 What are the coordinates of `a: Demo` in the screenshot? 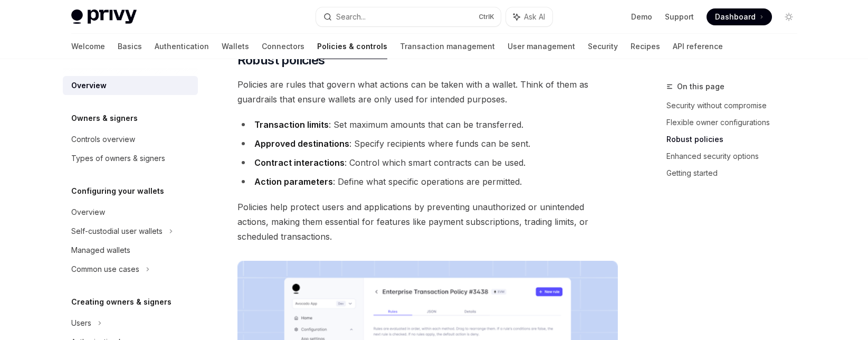 It's located at (642, 17).